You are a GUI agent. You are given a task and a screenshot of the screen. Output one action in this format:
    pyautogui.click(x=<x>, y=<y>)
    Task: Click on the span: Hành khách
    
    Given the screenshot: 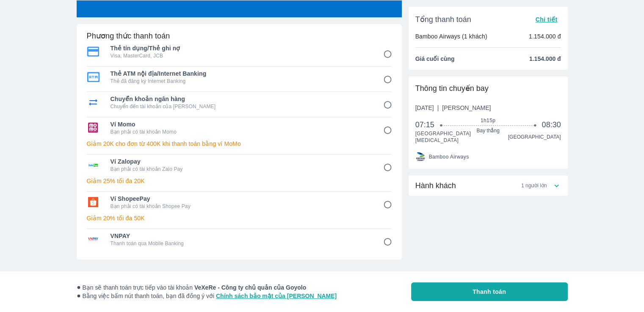 What is the action you would take?
    pyautogui.click(x=435, y=185)
    